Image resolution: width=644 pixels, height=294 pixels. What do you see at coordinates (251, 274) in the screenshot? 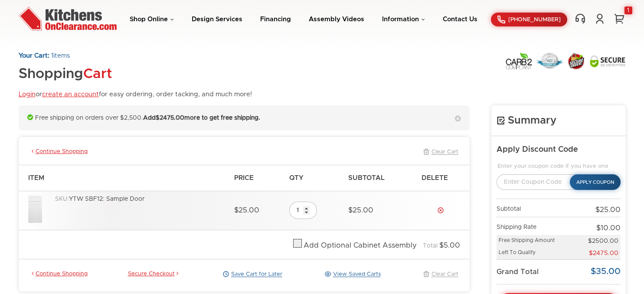
I see `a: Save Cart for Later` at bounding box center [251, 274].